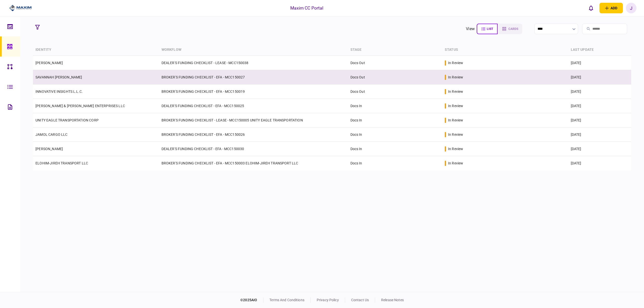 The width and height of the screenshot is (644, 308). I want to click on td: BROKER'S FUNDING CHECKLIST - EFA - MCC150019, so click(253, 91).